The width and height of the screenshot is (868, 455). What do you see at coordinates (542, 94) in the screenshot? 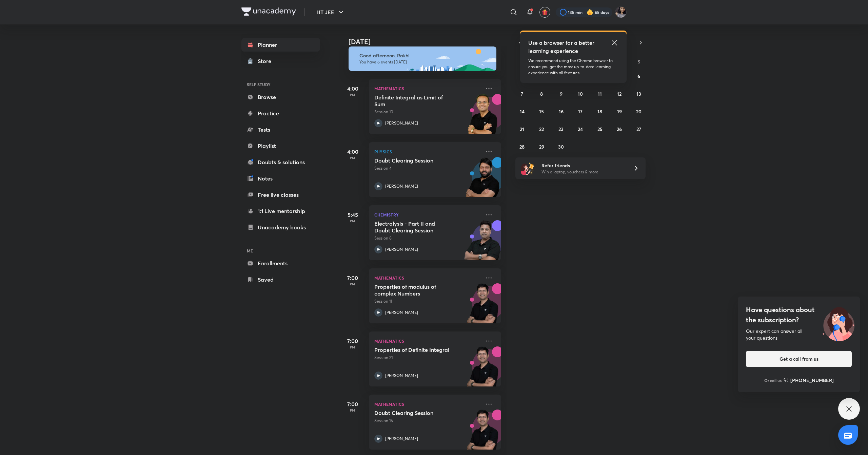
I see `button: September 8, 2025` at bounding box center [542, 94].